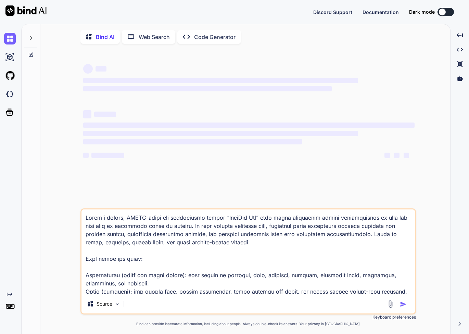 The width and height of the screenshot is (469, 334). I want to click on img: chat, so click(10, 39).